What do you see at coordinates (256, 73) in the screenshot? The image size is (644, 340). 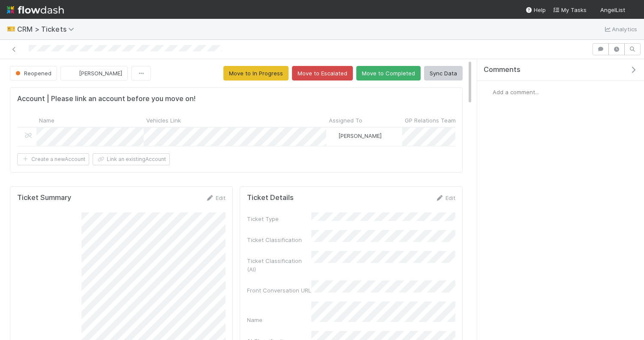 I see `button: Move to In Progress` at bounding box center [256, 73].